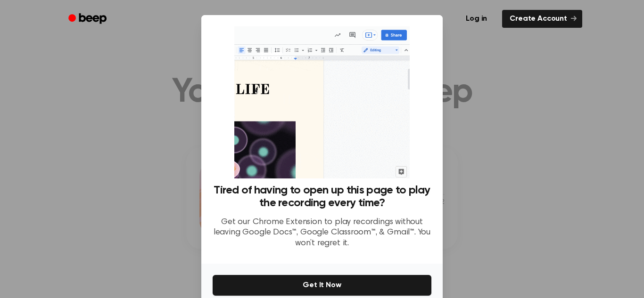 The height and width of the screenshot is (298, 644). Describe the element at coordinates (321, 102) in the screenshot. I see `img: Beep extension in action` at that location.